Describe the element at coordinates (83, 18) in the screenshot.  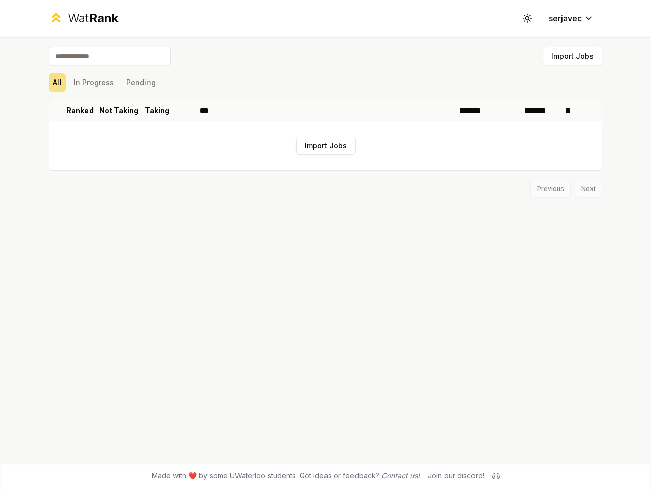
I see `a: WatRank` at that location.